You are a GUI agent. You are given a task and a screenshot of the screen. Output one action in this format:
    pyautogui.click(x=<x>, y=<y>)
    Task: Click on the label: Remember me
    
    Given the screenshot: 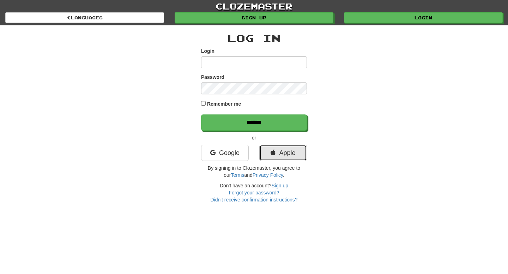 What is the action you would take?
    pyautogui.click(x=224, y=104)
    